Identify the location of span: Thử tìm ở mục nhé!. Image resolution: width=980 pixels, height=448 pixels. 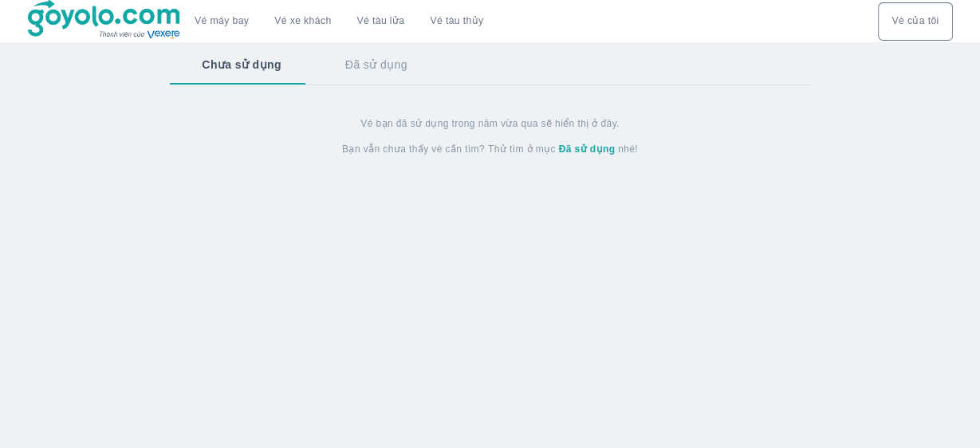
(563, 149).